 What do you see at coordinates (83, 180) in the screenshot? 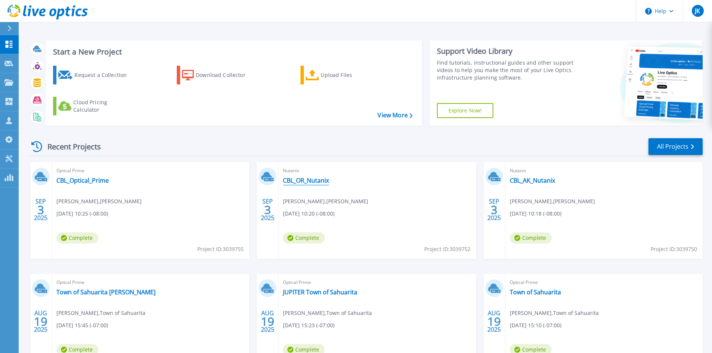
I see `a: CBL_Optical_Prime` at bounding box center [83, 180].